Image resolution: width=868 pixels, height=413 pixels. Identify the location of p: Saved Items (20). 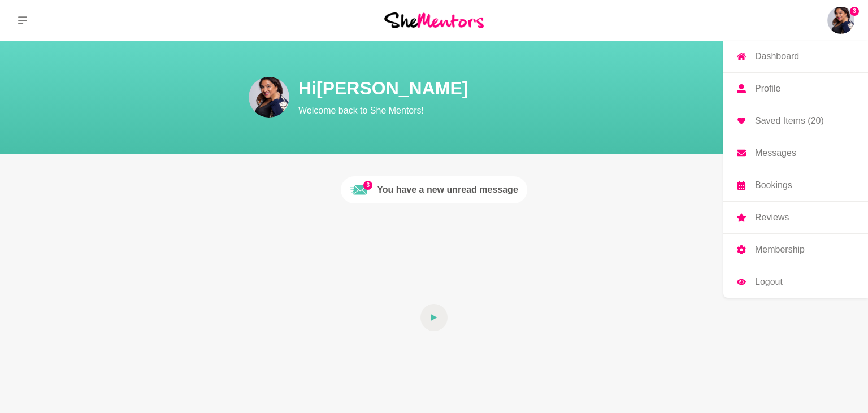
(790, 121).